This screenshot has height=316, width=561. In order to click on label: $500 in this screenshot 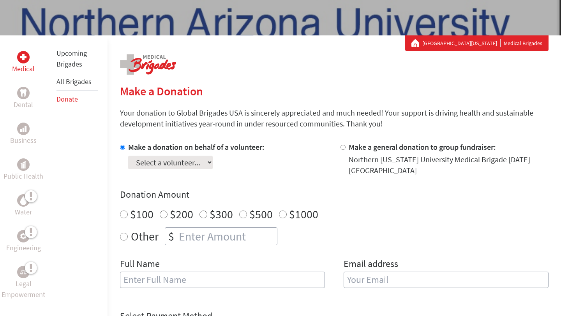, I will do `click(261, 214)`.